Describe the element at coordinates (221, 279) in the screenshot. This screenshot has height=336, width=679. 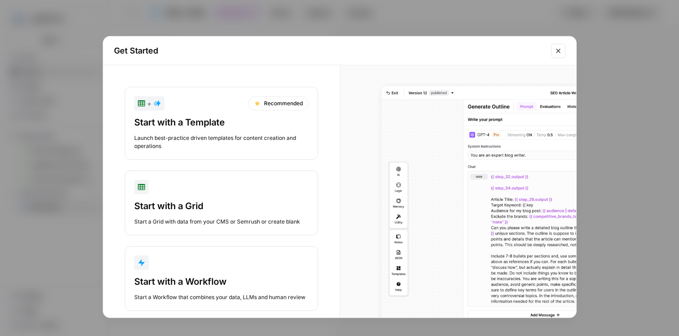
I see `button: Start with a WorkflowStart a Workflow that combines your data, LLMs and human review` at that location.